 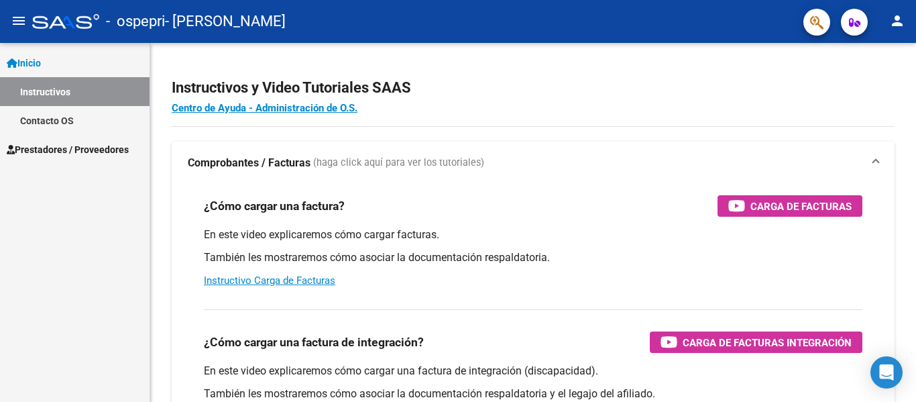 What do you see at coordinates (274, 206) in the screenshot?
I see `h3: ¿Cómo cargar una factura?` at bounding box center [274, 206].